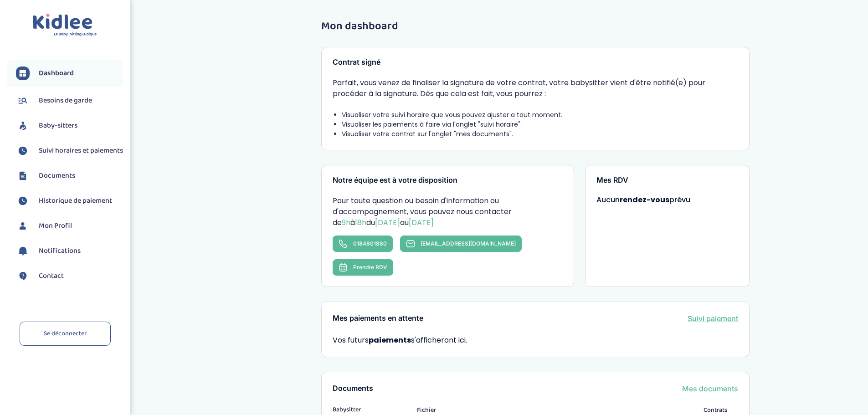  What do you see at coordinates (80, 151) in the screenshot?
I see `span: Suivi horaires et paiements` at bounding box center [80, 151].